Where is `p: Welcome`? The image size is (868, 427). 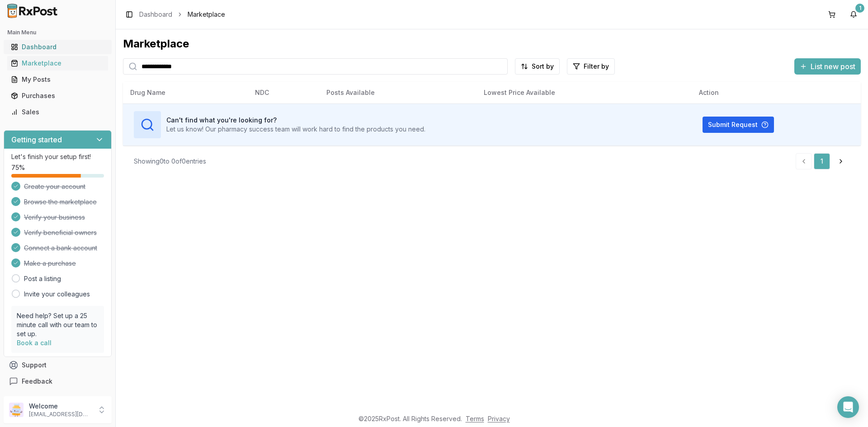
p: Welcome is located at coordinates (60, 407).